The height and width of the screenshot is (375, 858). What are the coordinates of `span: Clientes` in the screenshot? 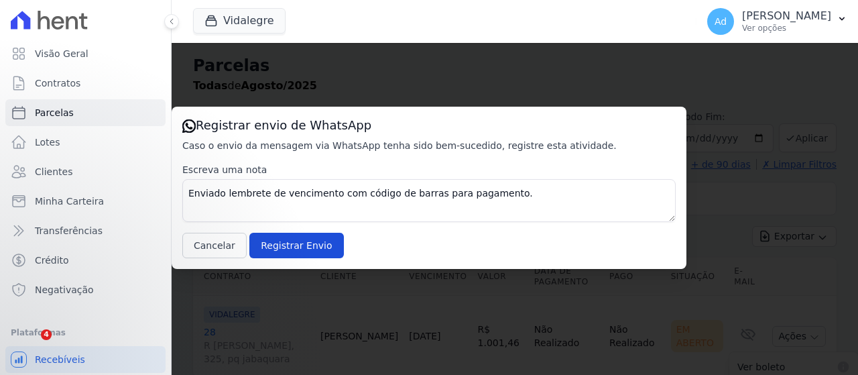 It's located at (54, 172).